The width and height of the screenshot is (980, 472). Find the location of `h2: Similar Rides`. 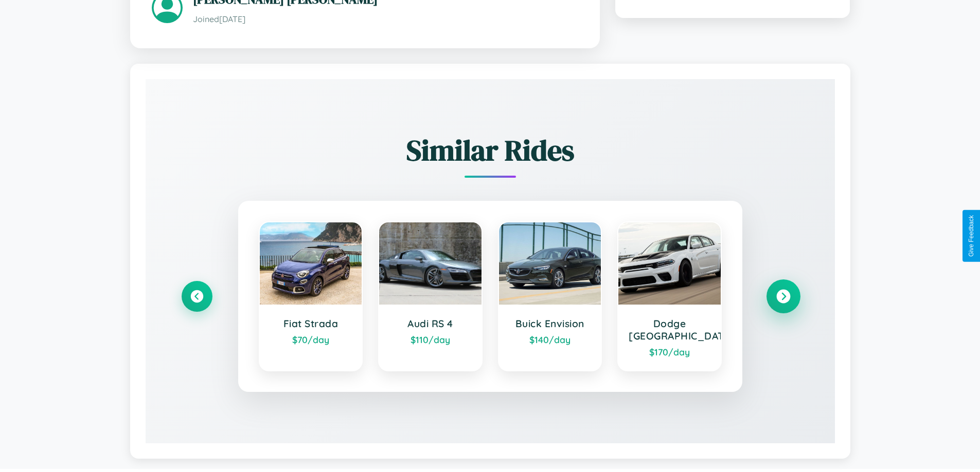

h2: Similar Rides is located at coordinates (490, 150).